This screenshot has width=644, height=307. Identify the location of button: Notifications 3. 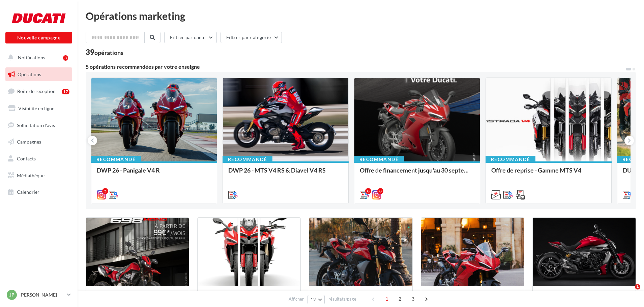
(38, 58).